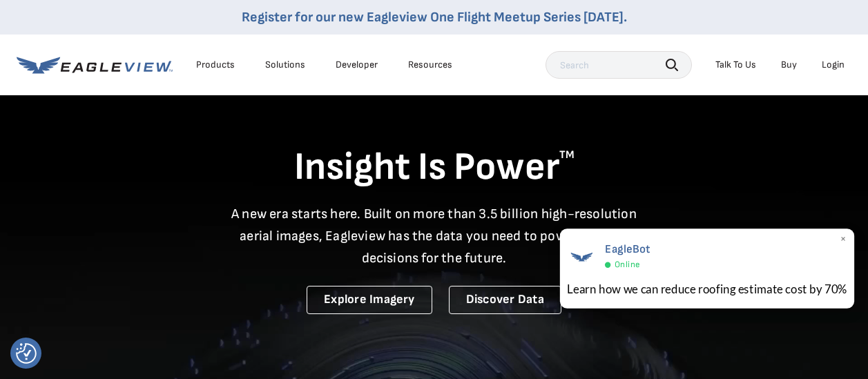 The height and width of the screenshot is (379, 868). What do you see at coordinates (505, 300) in the screenshot?
I see `a: Discover Data` at bounding box center [505, 300].